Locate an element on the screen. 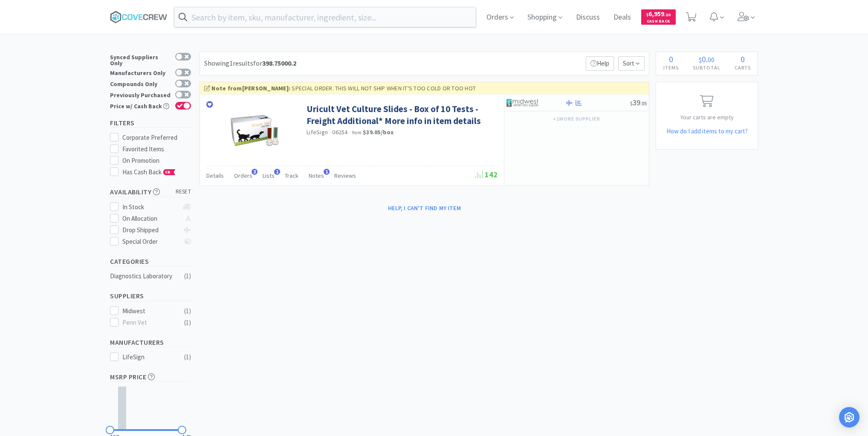  div: Penn Vet is located at coordinates (149, 323).